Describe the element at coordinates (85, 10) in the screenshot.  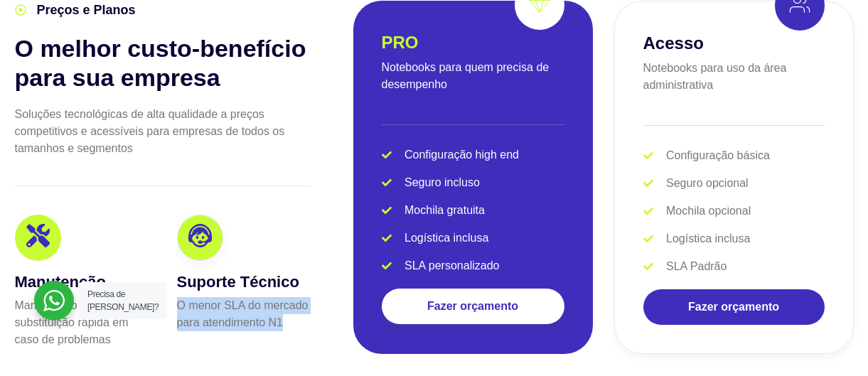
I see `span: Preços e Planos` at that location.